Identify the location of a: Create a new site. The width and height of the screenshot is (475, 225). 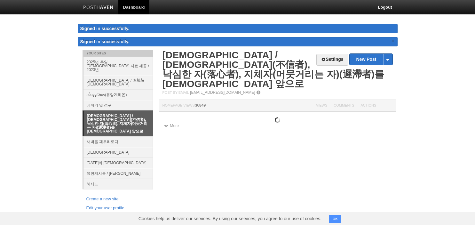
(118, 199).